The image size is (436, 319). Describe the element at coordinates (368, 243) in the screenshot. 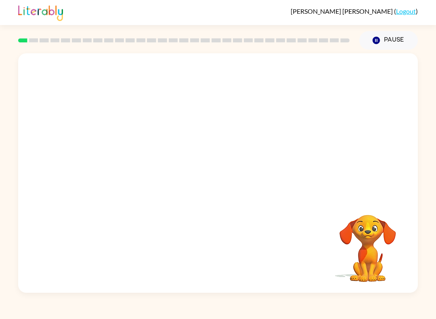

I see `video: Your browser must support playing .mp4 files to use Literably. Please try using another browser.` at that location.